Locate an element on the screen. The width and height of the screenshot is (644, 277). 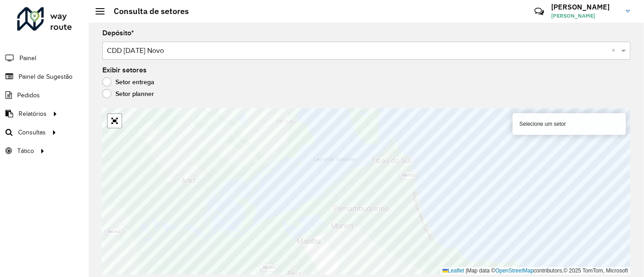
span: Pedidos is located at coordinates (29, 95).